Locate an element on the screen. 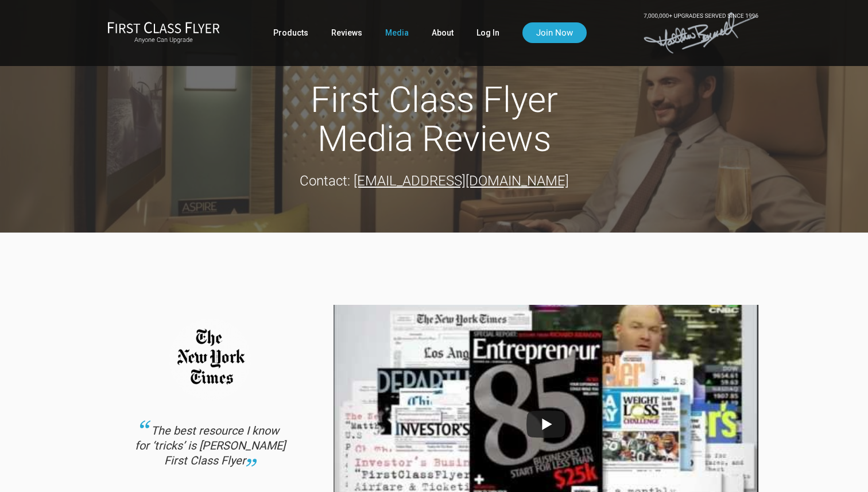 The image size is (868, 492). span: First Class Flyer Media Reviews is located at coordinates (434, 119).